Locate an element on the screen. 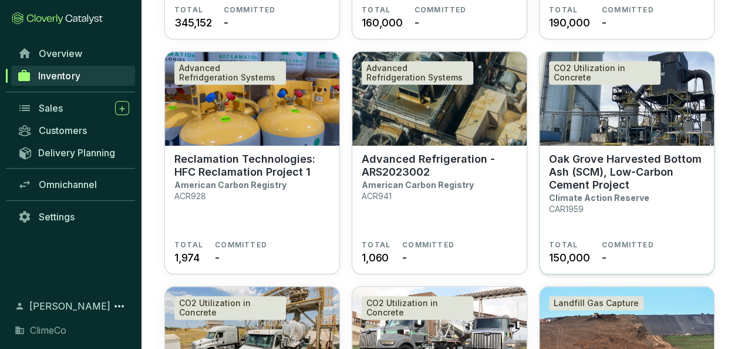 Image resolution: width=738 pixels, height=349 pixels. span: Delivery Planning is located at coordinates (76, 153).